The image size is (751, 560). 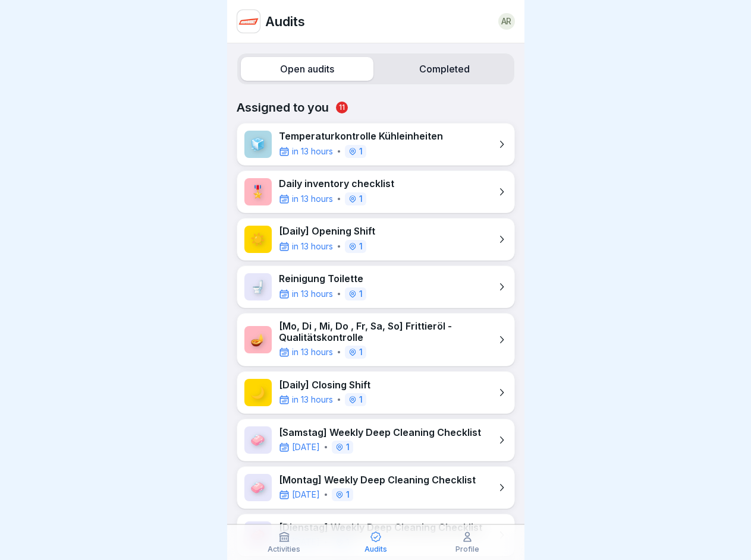 What do you see at coordinates (385, 332) in the screenshot?
I see `p: [Mo, Di , Mi, Do , Fr, Sa, So] Frittieröl - Qualitätskontrolle` at bounding box center [385, 332].